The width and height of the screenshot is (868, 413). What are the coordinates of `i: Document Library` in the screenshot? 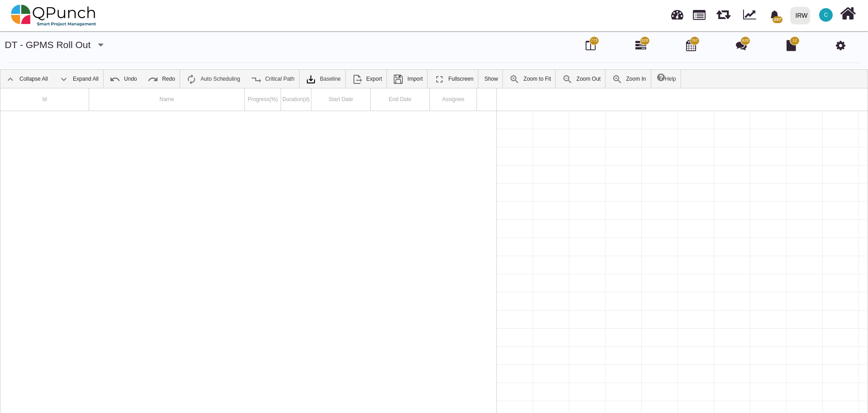 It's located at (791, 45).